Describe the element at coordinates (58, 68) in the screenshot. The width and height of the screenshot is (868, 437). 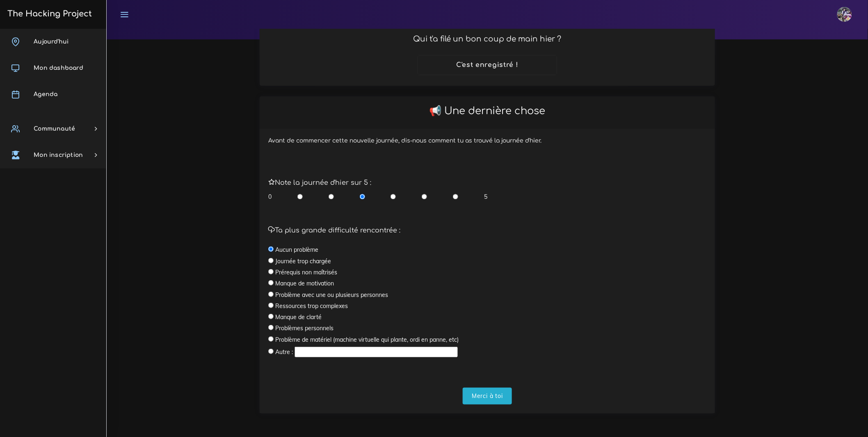
I see `span: Mon dashboard` at that location.